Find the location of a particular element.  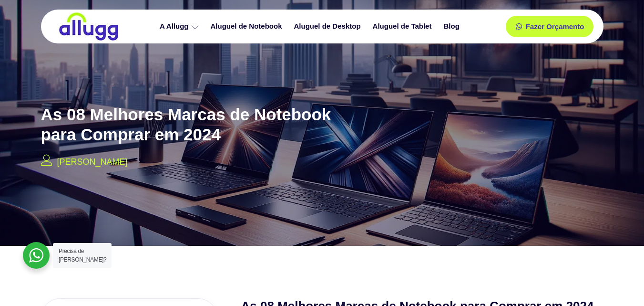

a: Aluguel de Notebook is located at coordinates (248, 26).